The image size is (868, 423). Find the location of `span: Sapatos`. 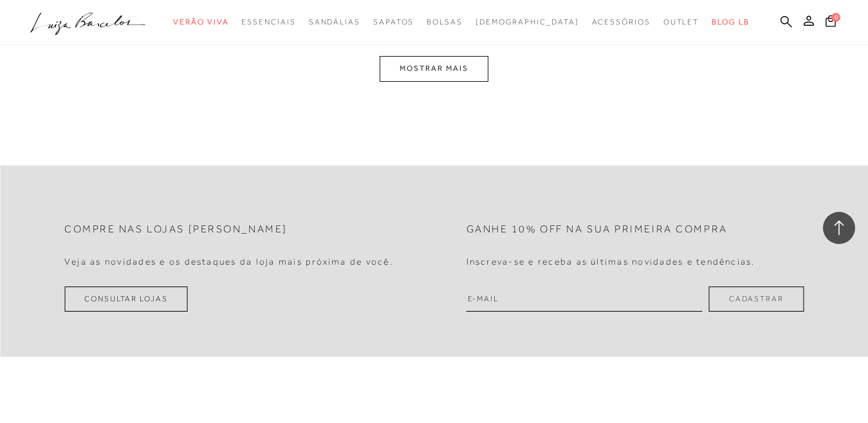

span: Sapatos is located at coordinates (393, 22).